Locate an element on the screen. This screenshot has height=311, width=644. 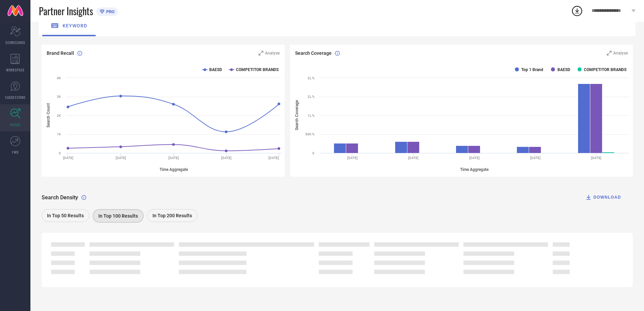
text: 3K is located at coordinates (59, 96).